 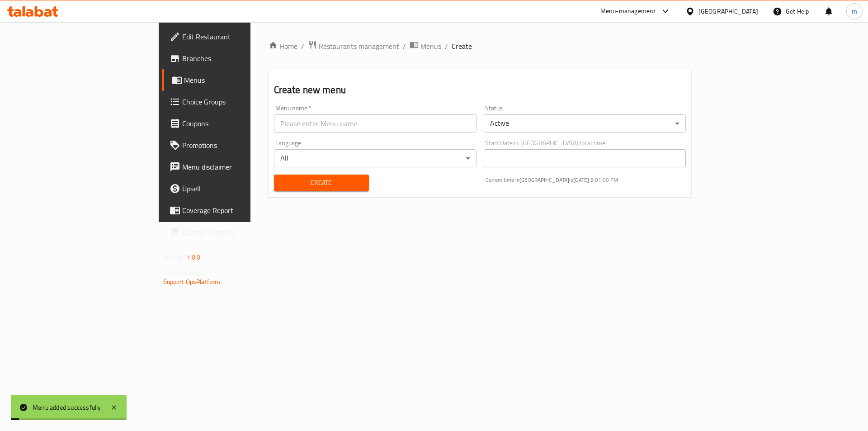 I want to click on span: Menu disclaimer, so click(x=239, y=166).